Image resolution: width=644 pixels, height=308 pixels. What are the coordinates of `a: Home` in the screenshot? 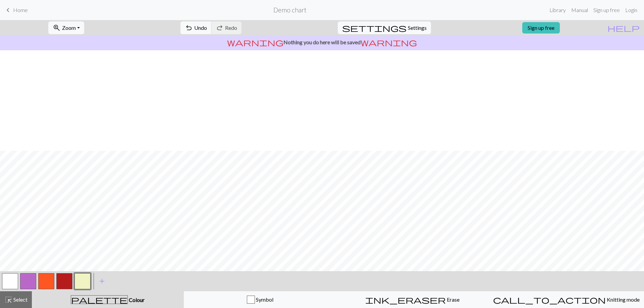 It's located at (16, 10).